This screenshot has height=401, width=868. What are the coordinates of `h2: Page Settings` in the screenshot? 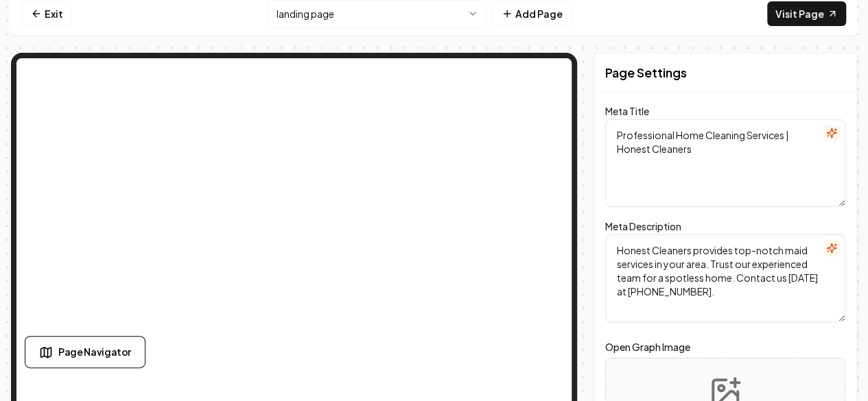 It's located at (646, 73).